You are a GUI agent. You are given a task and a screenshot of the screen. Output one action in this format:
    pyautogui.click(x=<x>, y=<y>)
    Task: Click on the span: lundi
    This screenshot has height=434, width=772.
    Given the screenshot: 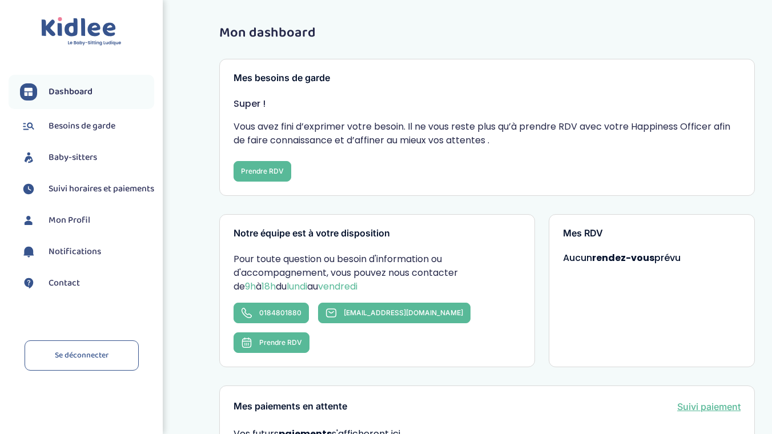 What is the action you would take?
    pyautogui.click(x=297, y=286)
    